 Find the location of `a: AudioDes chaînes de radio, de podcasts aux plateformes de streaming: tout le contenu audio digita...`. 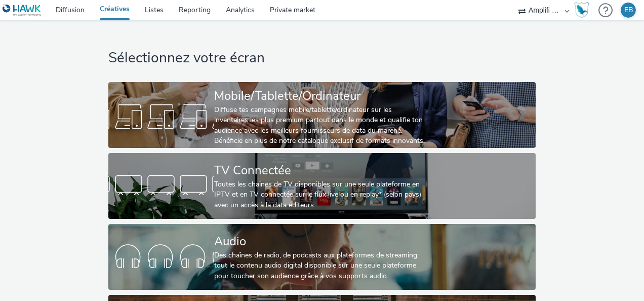

a: AudioDes chaînes de radio, de podcasts aux plateformes de streaming: tout le contenu audio digita... is located at coordinates (321, 257).